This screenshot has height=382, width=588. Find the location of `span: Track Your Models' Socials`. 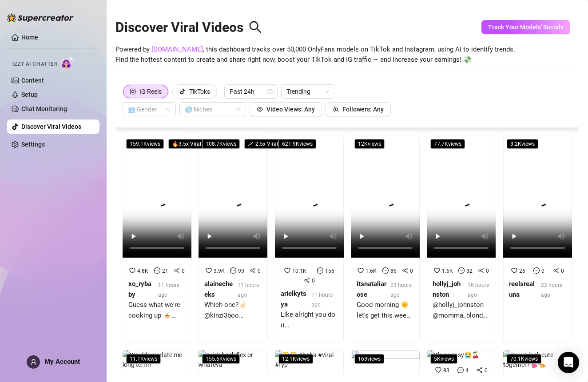

span: Track Your Models' Socials is located at coordinates (526, 27).